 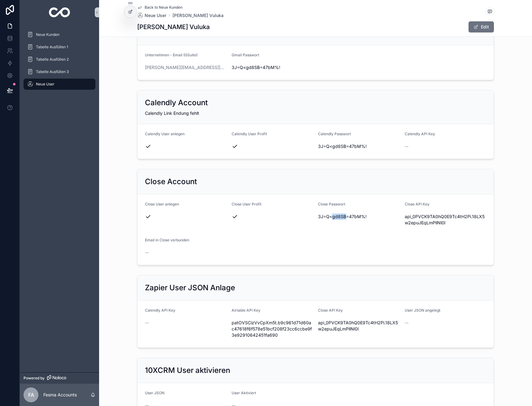 I want to click on button: Edit, so click(x=481, y=27).